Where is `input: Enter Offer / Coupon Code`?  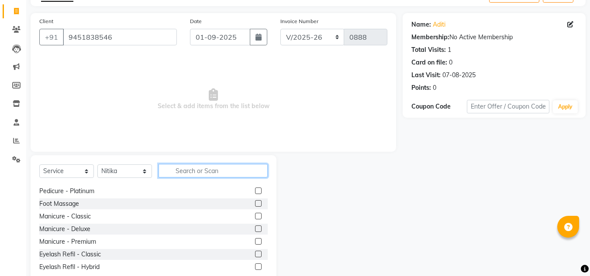 input: Enter Offer / Coupon Code is located at coordinates (508, 107).